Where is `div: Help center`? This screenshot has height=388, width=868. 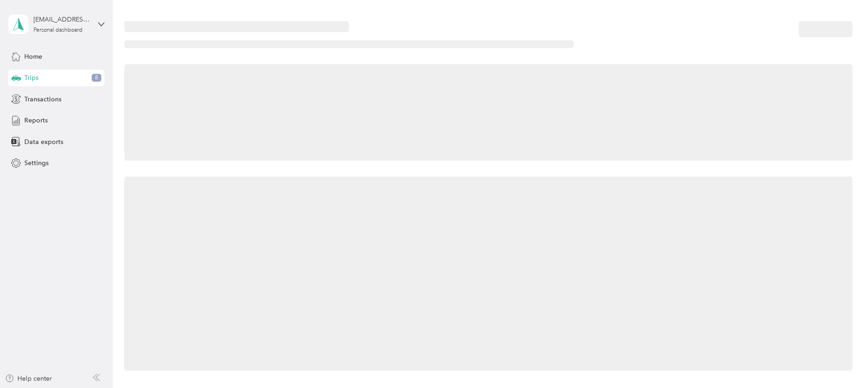 div: Help center is located at coordinates (28, 378).